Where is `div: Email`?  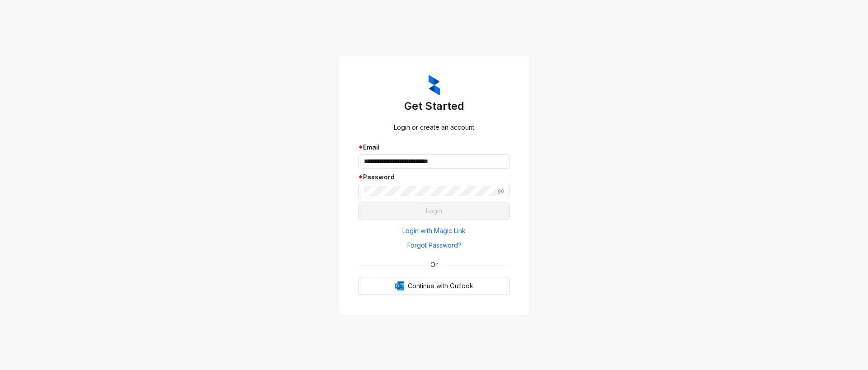
div: Email is located at coordinates (434, 147).